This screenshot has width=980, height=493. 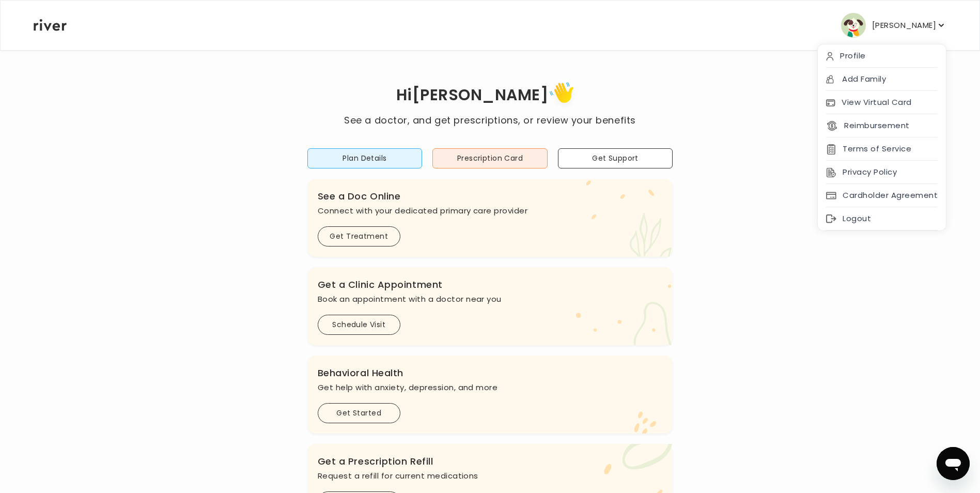 What do you see at coordinates (867, 125) in the screenshot?
I see `button: Reimbursement` at bounding box center [867, 125].